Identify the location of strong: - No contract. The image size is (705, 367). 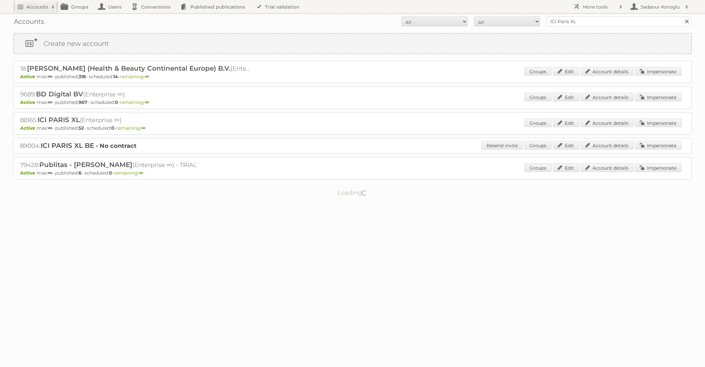
(116, 146).